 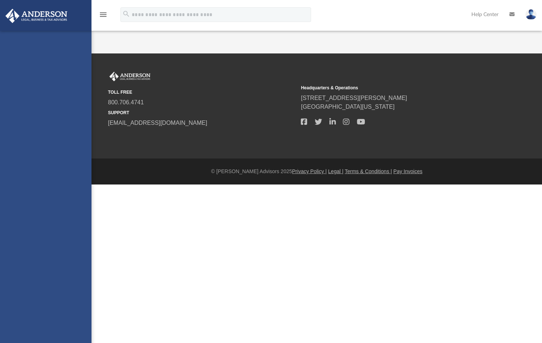 What do you see at coordinates (103, 16) in the screenshot?
I see `a: menu` at bounding box center [103, 16].